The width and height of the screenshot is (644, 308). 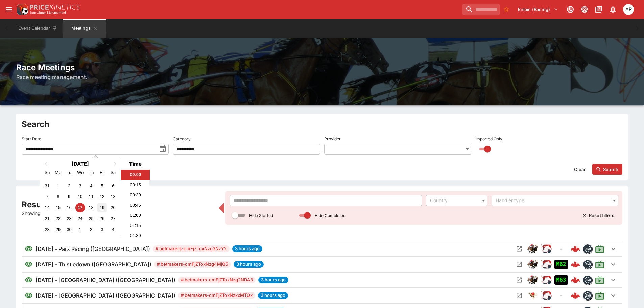 I want to click on button: Next Month, so click(x=115, y=164).